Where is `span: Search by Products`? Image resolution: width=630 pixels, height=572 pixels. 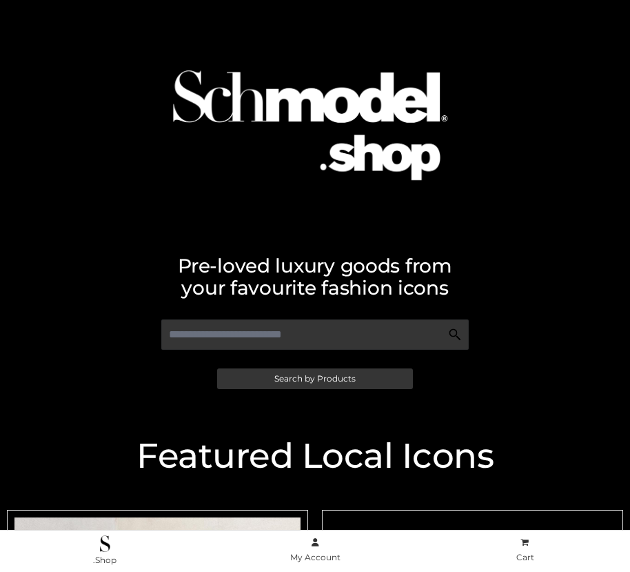
span: Search by Products is located at coordinates (315, 378).